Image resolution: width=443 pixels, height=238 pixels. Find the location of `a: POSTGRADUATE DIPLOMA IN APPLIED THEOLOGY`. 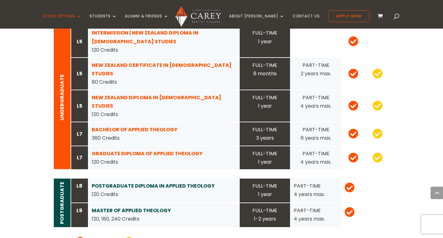

a: POSTGRADUATE DIPLOMA IN APPLIED THEOLOGY is located at coordinates (153, 186).